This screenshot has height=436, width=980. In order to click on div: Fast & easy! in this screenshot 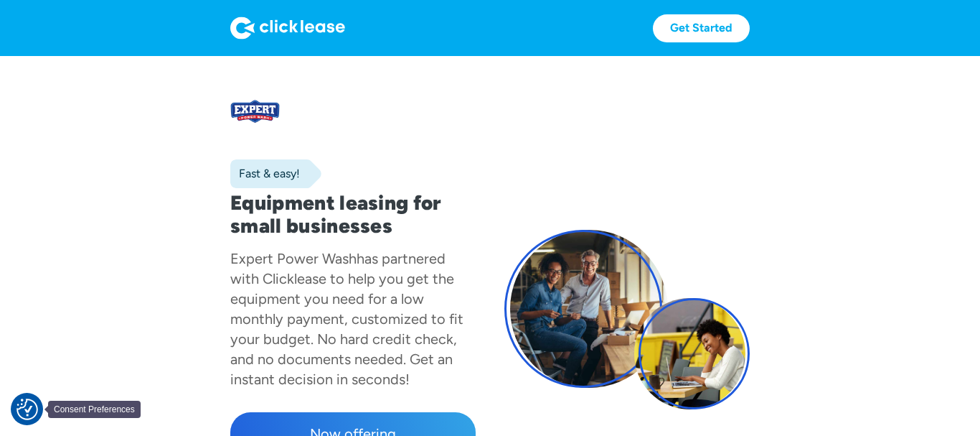, I will do `click(265, 174)`.